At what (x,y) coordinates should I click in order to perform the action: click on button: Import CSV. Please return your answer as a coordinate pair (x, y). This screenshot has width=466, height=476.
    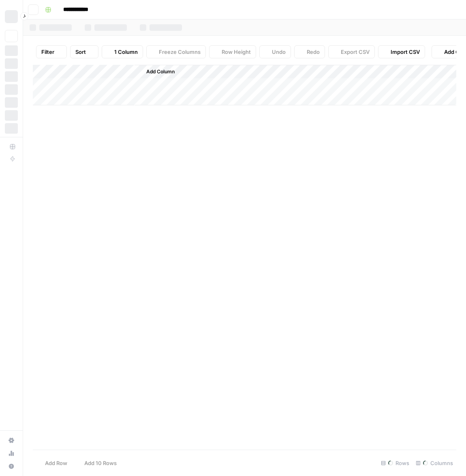
    Looking at the image, I should click on (402, 52).